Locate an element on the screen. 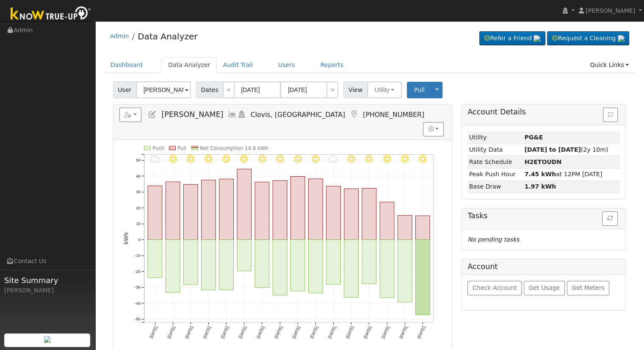 This screenshot has width=644, height=350. h5: Account Details is located at coordinates (544, 112).